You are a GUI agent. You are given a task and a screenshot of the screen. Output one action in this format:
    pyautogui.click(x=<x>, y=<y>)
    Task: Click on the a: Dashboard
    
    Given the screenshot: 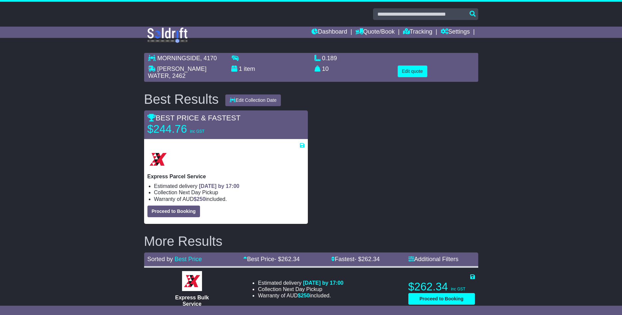 What is the action you would take?
    pyautogui.click(x=329, y=32)
    